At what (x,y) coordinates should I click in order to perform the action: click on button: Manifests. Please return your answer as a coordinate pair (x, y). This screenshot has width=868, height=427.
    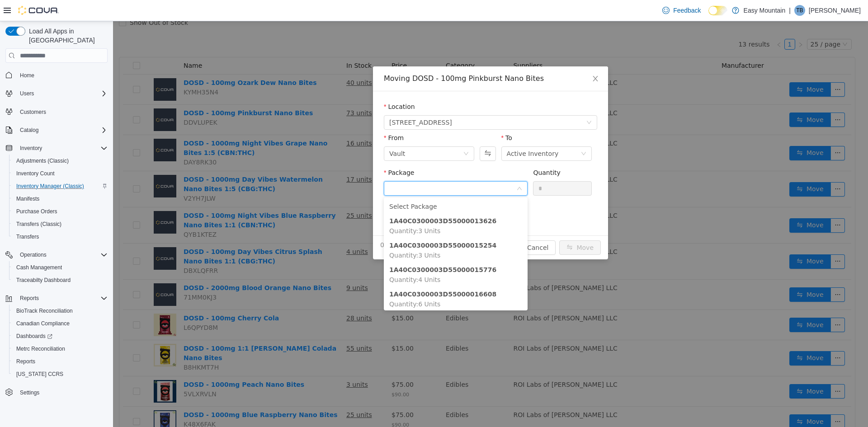
    Looking at the image, I should click on (60, 199).